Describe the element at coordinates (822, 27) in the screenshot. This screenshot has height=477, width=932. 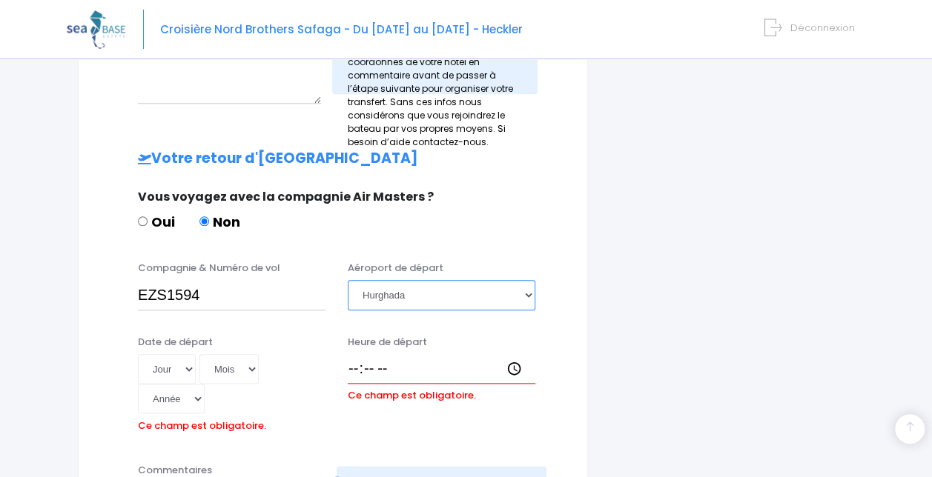
I see `span: Déconnexion` at that location.